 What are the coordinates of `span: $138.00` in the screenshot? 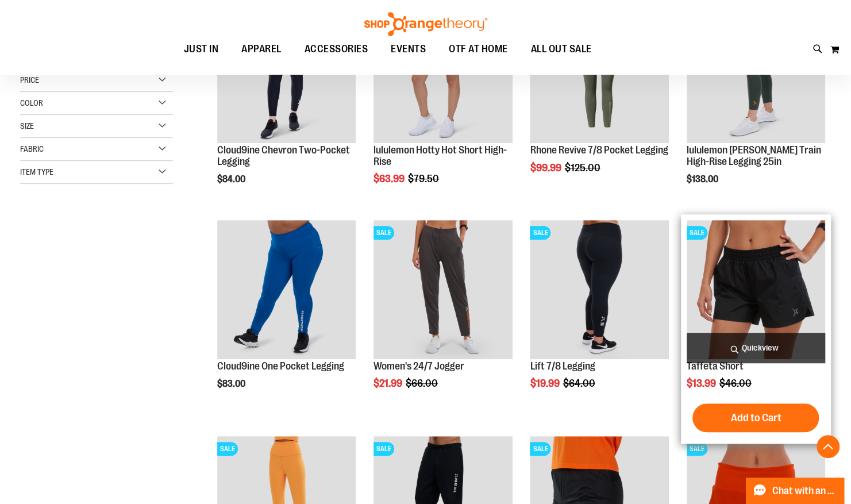 It's located at (704, 179).